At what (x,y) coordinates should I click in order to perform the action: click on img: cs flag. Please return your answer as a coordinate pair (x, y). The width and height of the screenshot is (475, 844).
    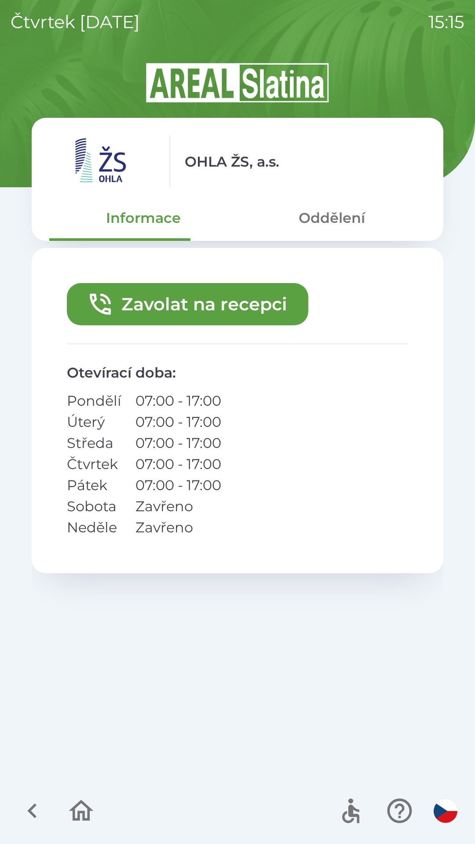
    Looking at the image, I should click on (446, 811).